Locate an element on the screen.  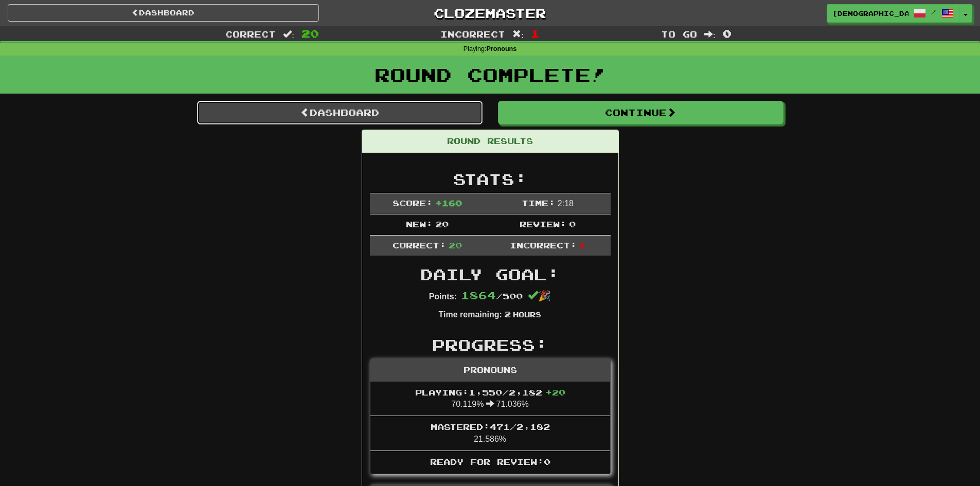
span: 1864 is located at coordinates (478, 295).